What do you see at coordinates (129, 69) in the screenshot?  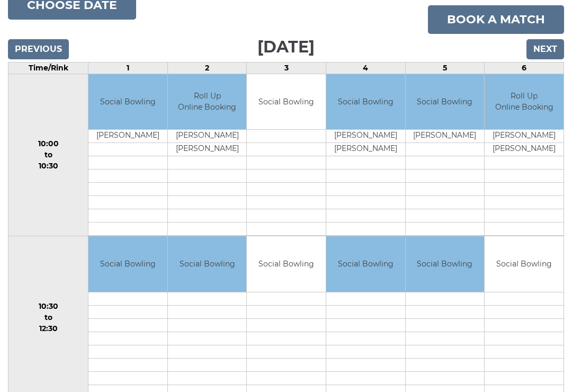 I see `td: 1` at bounding box center [129, 69].